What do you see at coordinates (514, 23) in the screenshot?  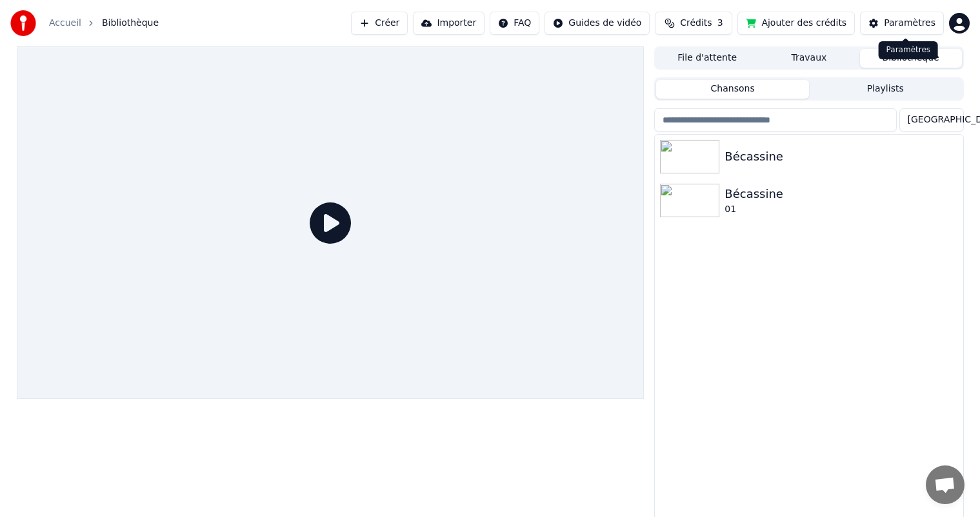 I see `button: FAQ` at bounding box center [514, 23].